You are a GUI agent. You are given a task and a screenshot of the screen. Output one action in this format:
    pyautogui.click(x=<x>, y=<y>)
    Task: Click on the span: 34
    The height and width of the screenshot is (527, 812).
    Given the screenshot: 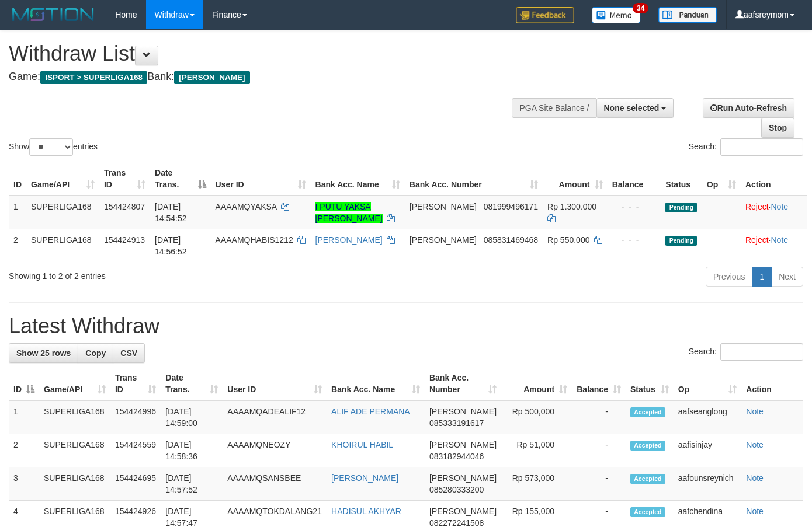 What is the action you would take?
    pyautogui.click(x=640, y=8)
    